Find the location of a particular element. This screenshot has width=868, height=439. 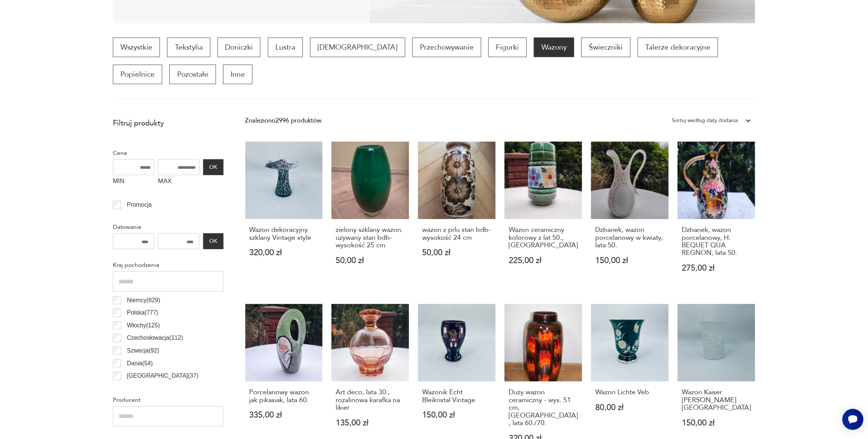

a: Doniczki is located at coordinates (239, 47).